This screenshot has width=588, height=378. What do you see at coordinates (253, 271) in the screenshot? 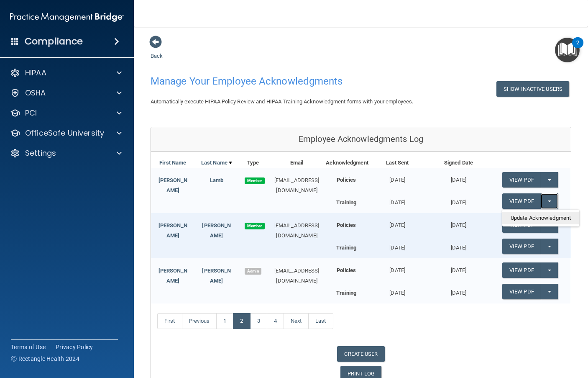
I see `span: Admin` at bounding box center [253, 271].